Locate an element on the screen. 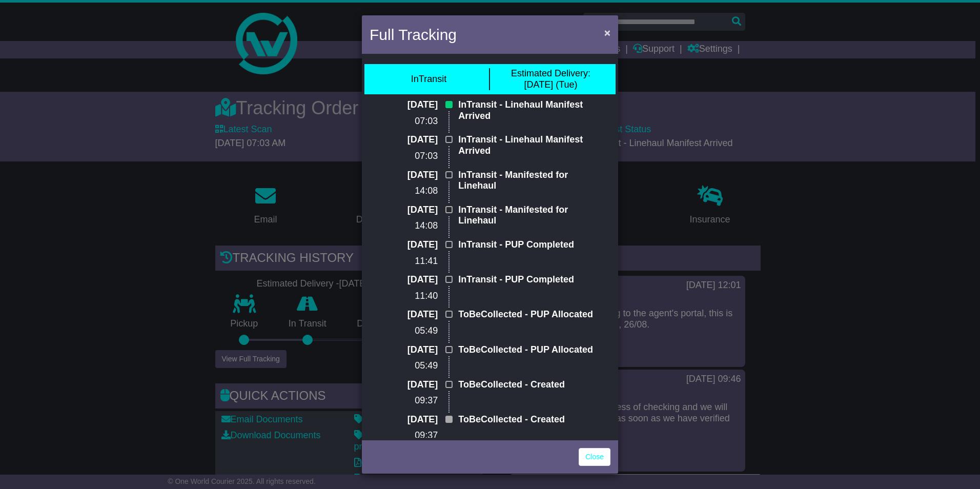  span: Estimated Delivery: is located at coordinates (551, 74).